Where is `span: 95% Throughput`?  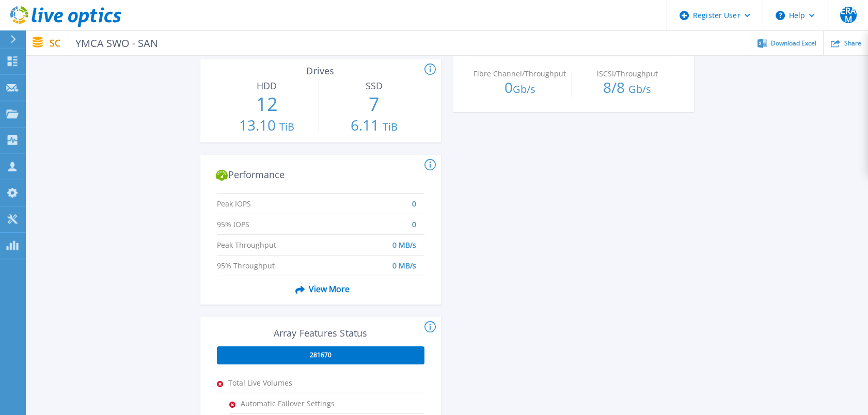
span: 95% Throughput is located at coordinates (269, 260).